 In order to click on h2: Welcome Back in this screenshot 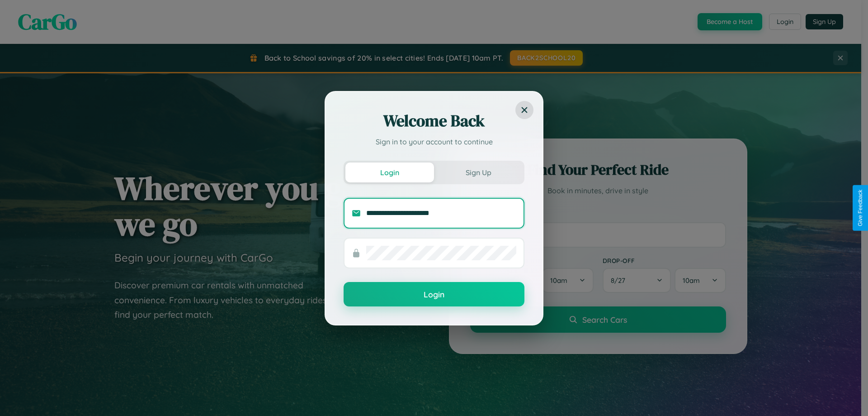, I will do `click(434, 121)`.